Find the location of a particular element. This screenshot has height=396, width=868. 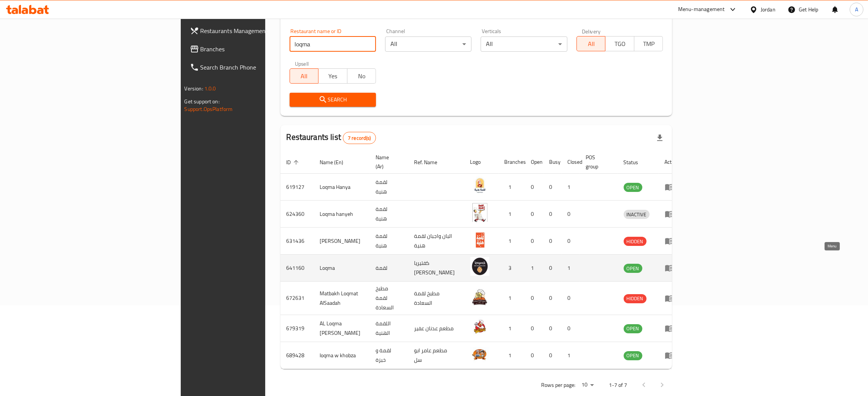

td: Loqma Hanya is located at coordinates (342, 187).